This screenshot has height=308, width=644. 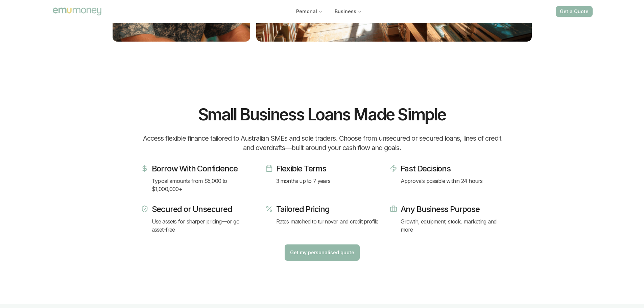 What do you see at coordinates (203, 225) in the screenshot?
I see `p: Use assets for sharper pricing—or go asset-free` at bounding box center [203, 225].